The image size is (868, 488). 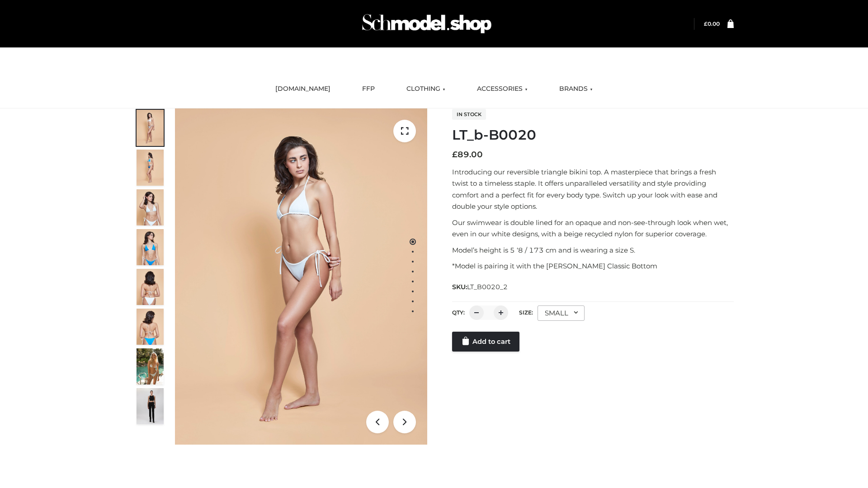 What do you see at coordinates (487, 287) in the screenshot?
I see `span: LT_B0020_2` at bounding box center [487, 287].